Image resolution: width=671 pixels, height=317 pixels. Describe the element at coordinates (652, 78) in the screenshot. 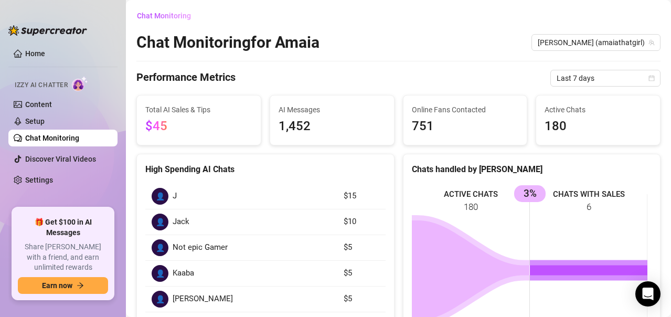

I see `span: calendar` at that location.